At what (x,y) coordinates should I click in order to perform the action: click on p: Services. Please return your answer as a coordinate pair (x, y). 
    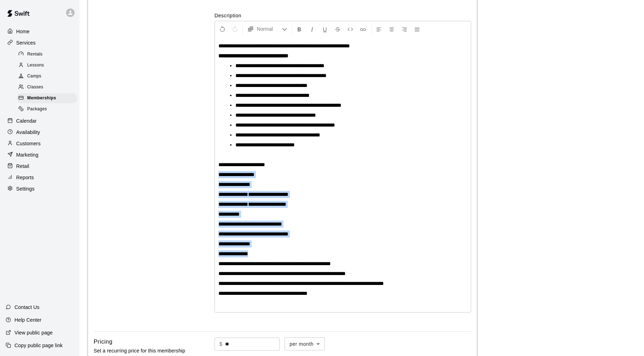
    Looking at the image, I should click on (26, 43).